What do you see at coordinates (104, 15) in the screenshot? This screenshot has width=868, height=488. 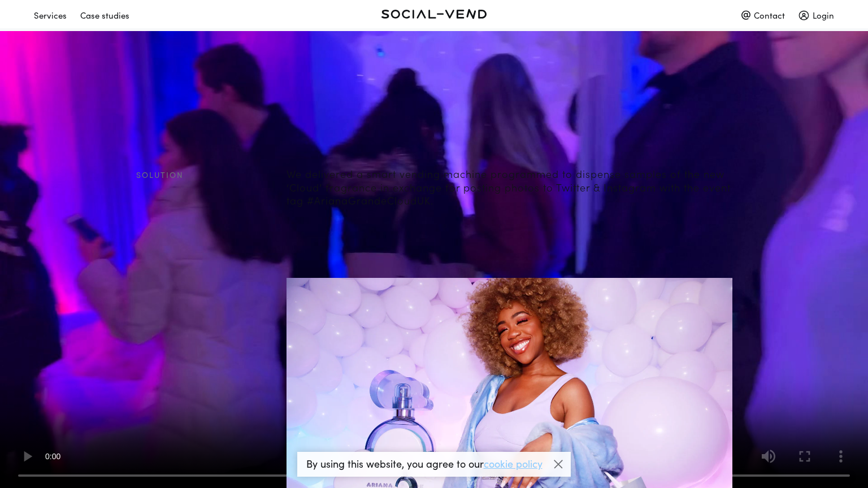 I see `div: Case studies` at bounding box center [104, 15].